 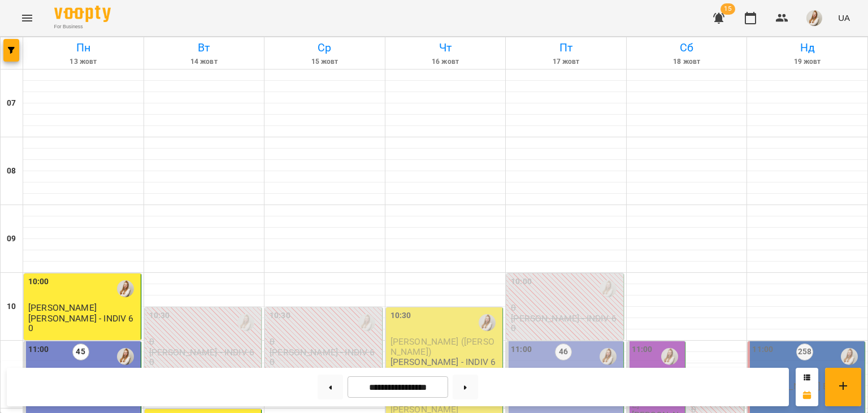 What do you see at coordinates (81, 351) in the screenshot?
I see `label: 45` at bounding box center [81, 351].